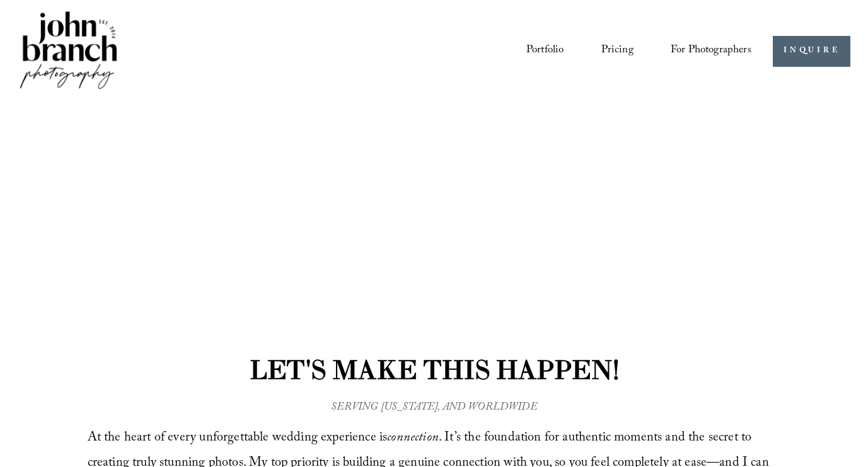 The image size is (868, 467). I want to click on a: folder dropdown, so click(711, 51).